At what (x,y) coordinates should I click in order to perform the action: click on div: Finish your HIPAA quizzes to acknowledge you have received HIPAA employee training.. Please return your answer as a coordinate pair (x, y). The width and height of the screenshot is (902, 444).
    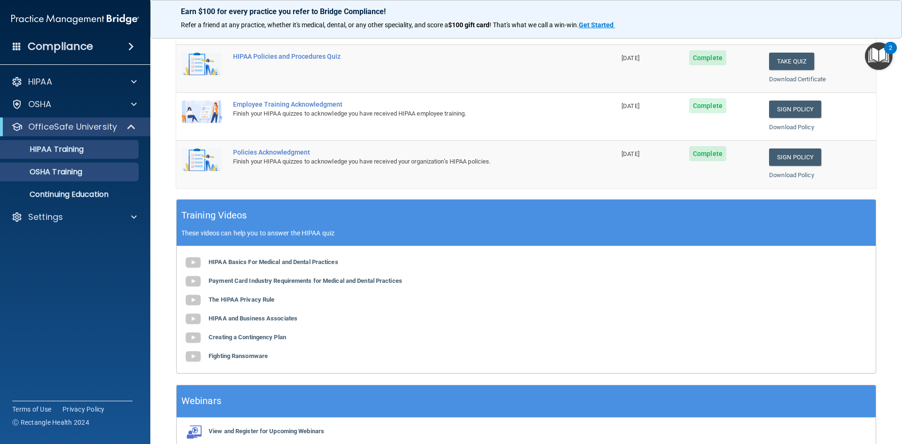
    Looking at the image, I should click on (401, 114).